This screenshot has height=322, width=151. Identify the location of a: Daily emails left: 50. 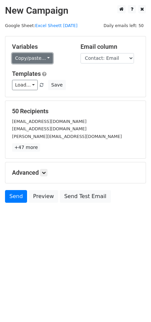
(124, 25).